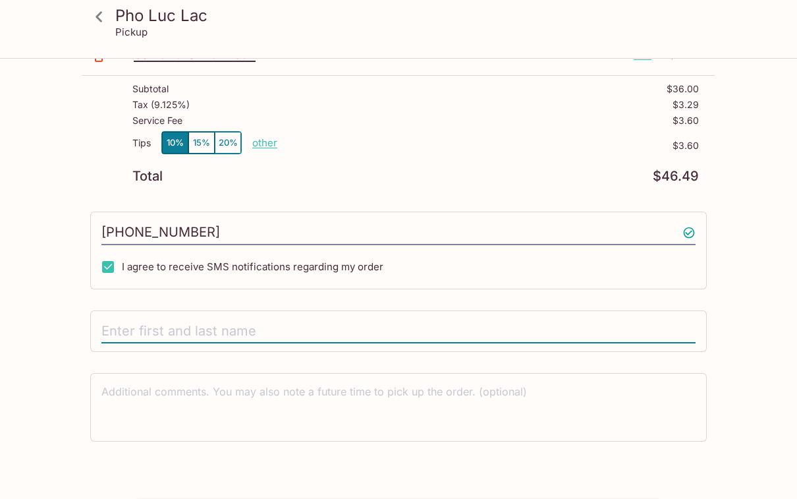 This screenshot has height=499, width=797. What do you see at coordinates (150, 89) in the screenshot?
I see `p: Subtotal` at bounding box center [150, 89].